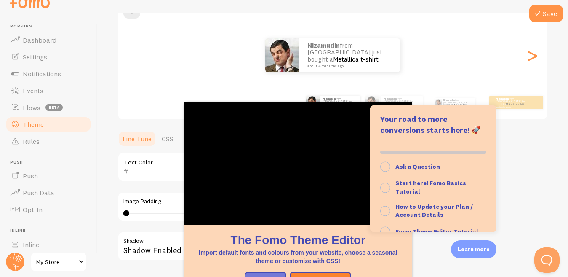 This screenshot has width=568, height=277. I want to click on p: Learn more, so click(474, 249).